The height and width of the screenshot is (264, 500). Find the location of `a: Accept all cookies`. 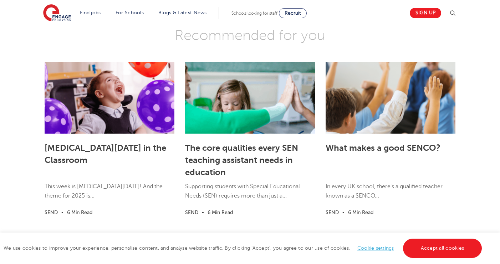

a: Accept all cookies is located at coordinates (443, 248).